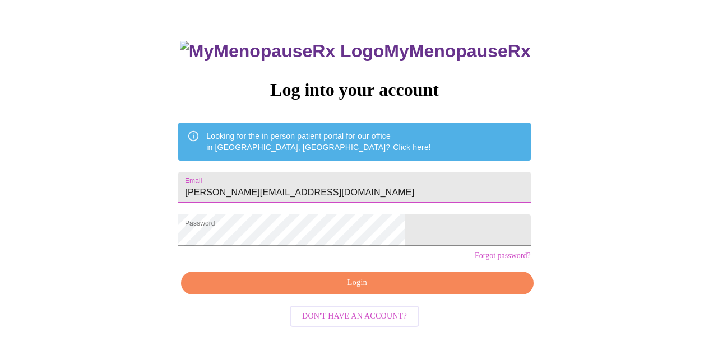 The height and width of the screenshot is (351, 709). I want to click on span: Don't have an account?, so click(354, 317).